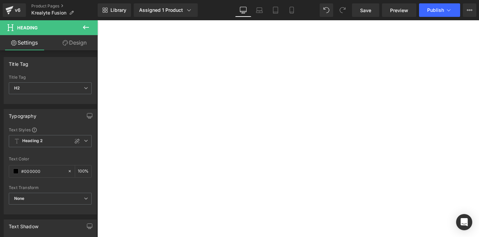 This screenshot has width=479, height=237. What do you see at coordinates (43, 171) in the screenshot?
I see `input: Color` at bounding box center [43, 171].